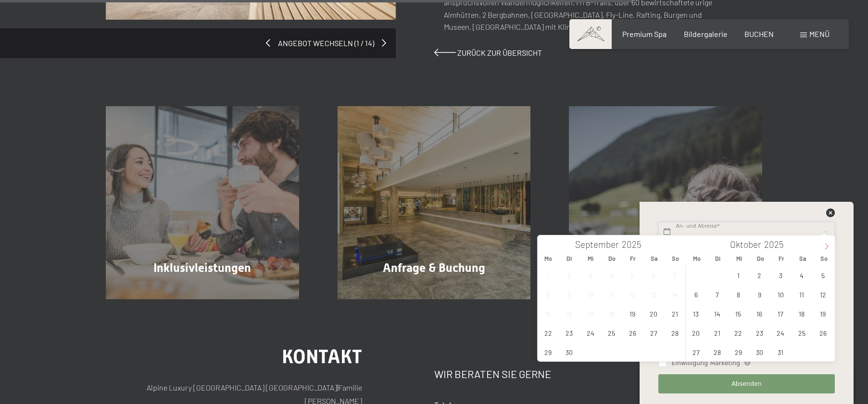 This screenshot has width=868, height=404. Describe the element at coordinates (705, 34) in the screenshot. I see `span: Bildergalerie` at that location.